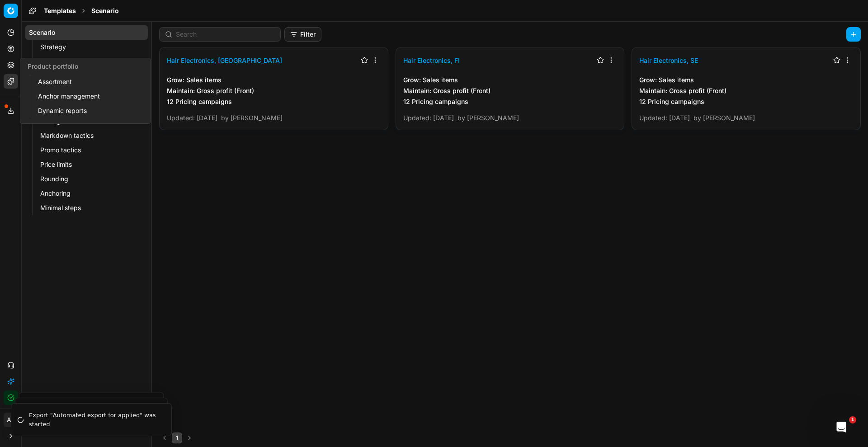 The image size is (868, 447). Describe the element at coordinates (87, 208) in the screenshot. I see `a: Minimal steps` at that location.